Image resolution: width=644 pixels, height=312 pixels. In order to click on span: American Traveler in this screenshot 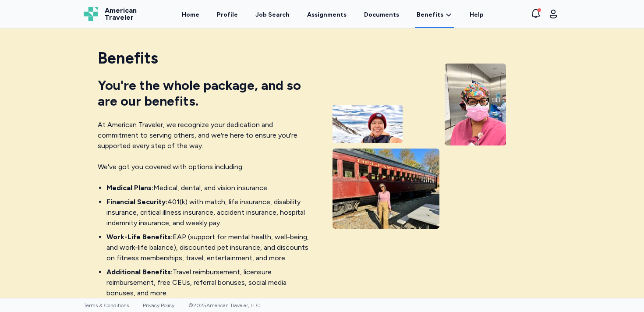, I will do `click(121, 14)`.